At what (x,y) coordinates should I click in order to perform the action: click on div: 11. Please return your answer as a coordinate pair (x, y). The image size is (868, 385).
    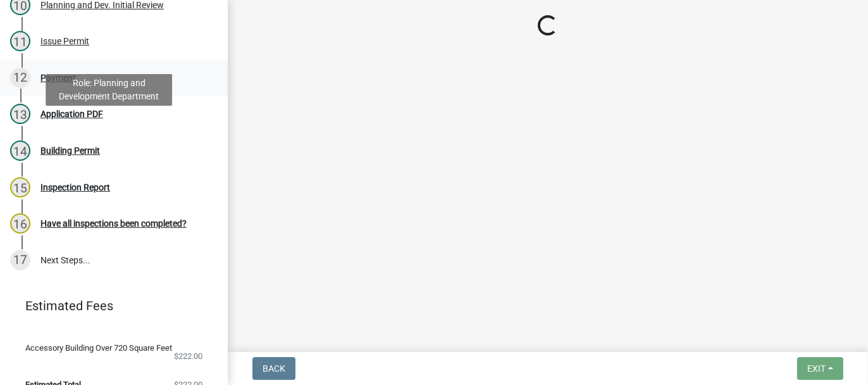
    Looking at the image, I should click on (20, 41).